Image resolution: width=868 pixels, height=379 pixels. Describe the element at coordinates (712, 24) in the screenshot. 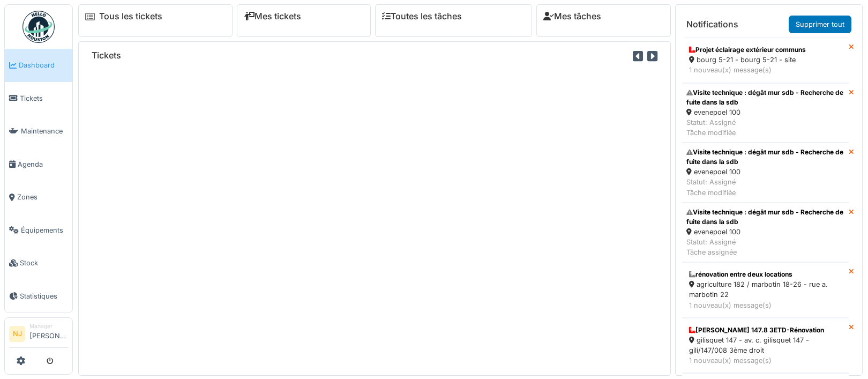

I see `h6: Notifications` at that location.